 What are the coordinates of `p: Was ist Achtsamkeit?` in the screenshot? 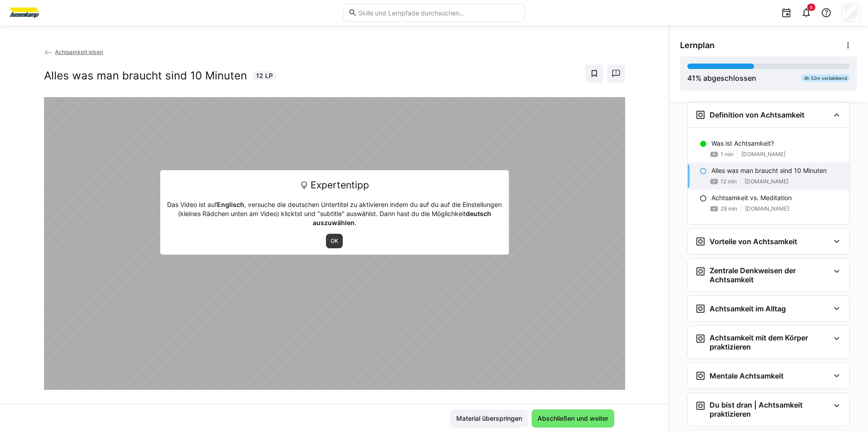 It's located at (742, 143).